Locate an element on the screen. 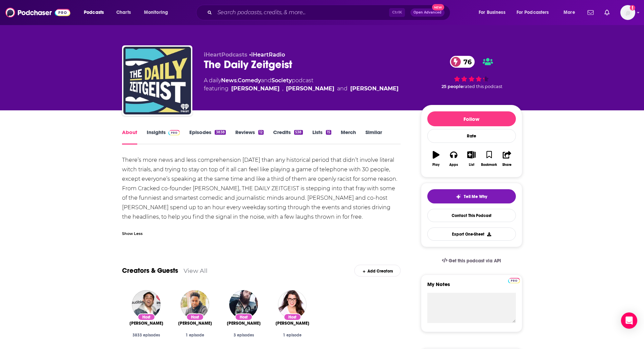 The width and height of the screenshot is (644, 349). a: Episodes3838 is located at coordinates (207, 137).